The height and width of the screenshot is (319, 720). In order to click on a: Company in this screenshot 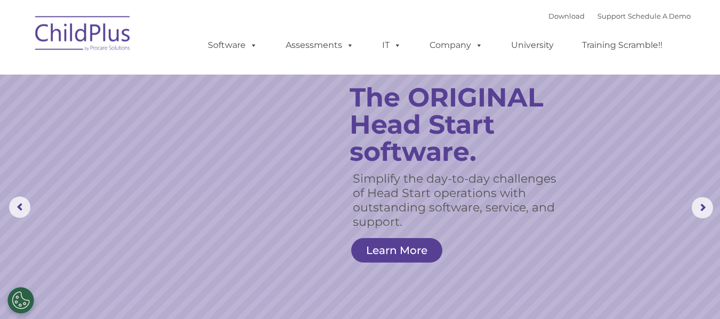, I will do `click(456, 45)`.